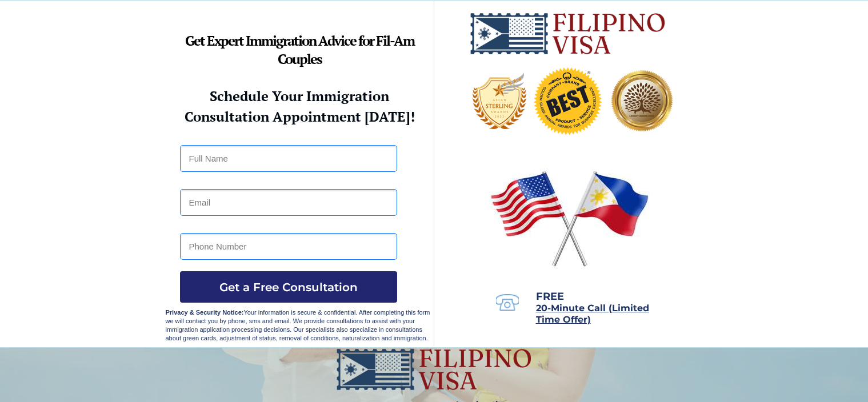 This screenshot has width=868, height=402. I want to click on strong: Get Expert Immigration Advice for Fil-Am Couples, so click(299, 50).